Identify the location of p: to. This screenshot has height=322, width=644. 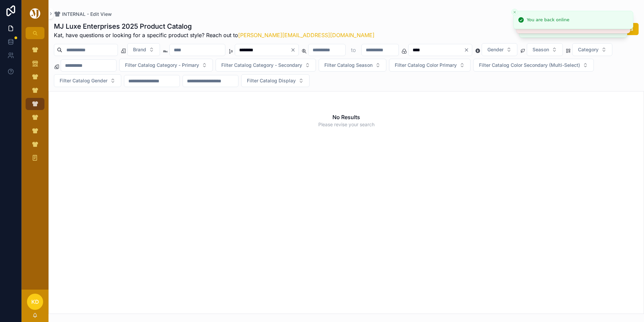
(353, 50).